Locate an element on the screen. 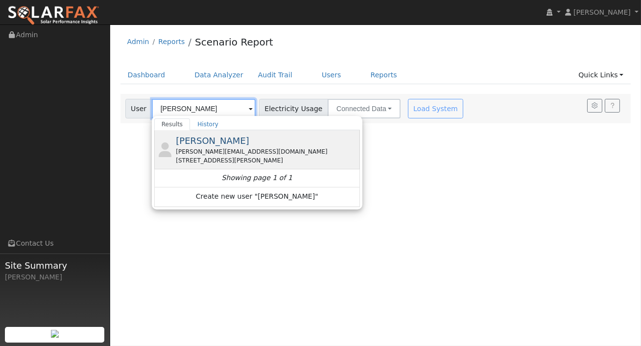  a: History is located at coordinates (208, 124).